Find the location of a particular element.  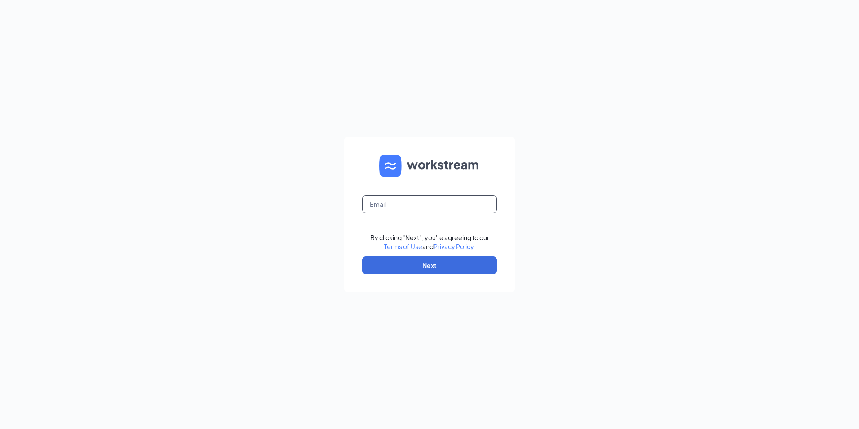

button: Next is located at coordinates (430, 265).